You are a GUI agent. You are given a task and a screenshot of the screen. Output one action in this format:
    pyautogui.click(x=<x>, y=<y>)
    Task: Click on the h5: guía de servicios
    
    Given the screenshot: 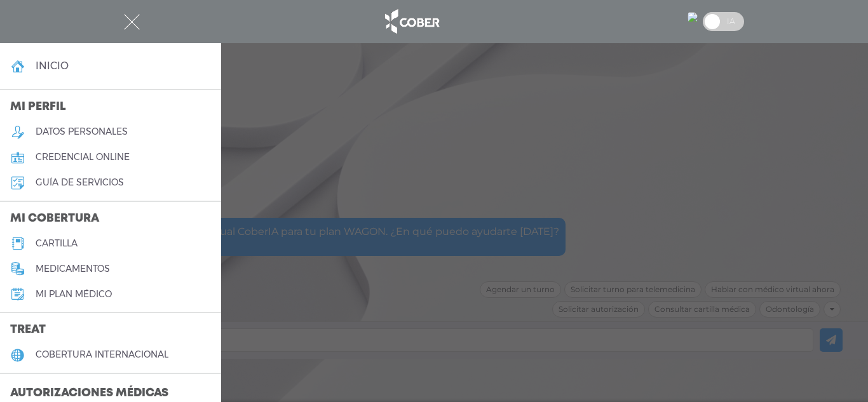 What is the action you would take?
    pyautogui.click(x=80, y=182)
    